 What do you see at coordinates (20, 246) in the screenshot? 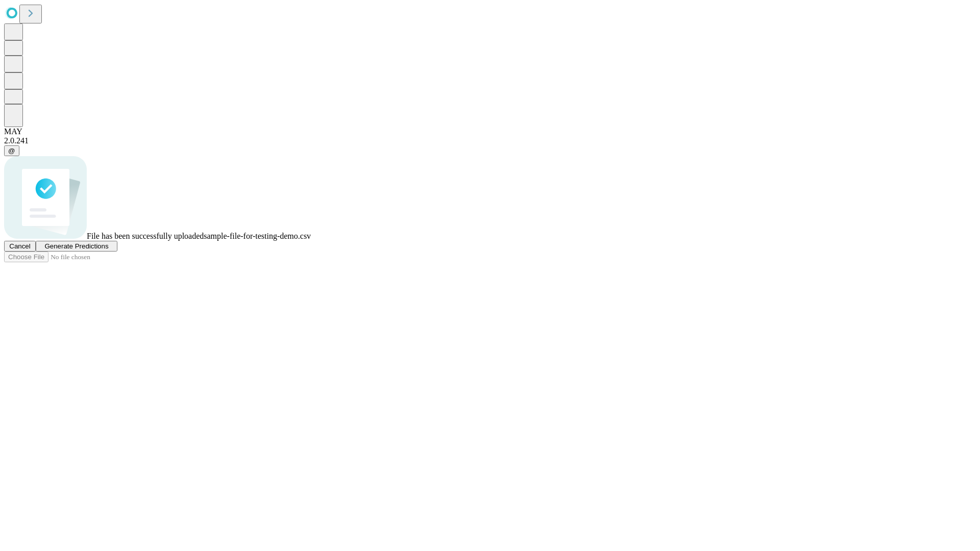
I see `button: Cancel` at bounding box center [20, 246].